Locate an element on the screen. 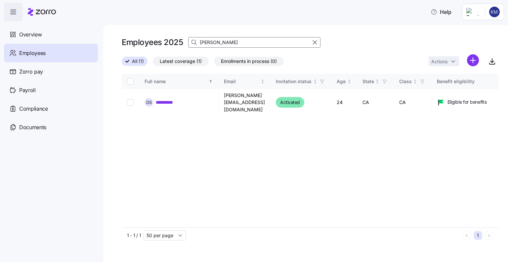 The image size is (508, 262). span: 1 - 1 / 1 is located at coordinates (134, 235).